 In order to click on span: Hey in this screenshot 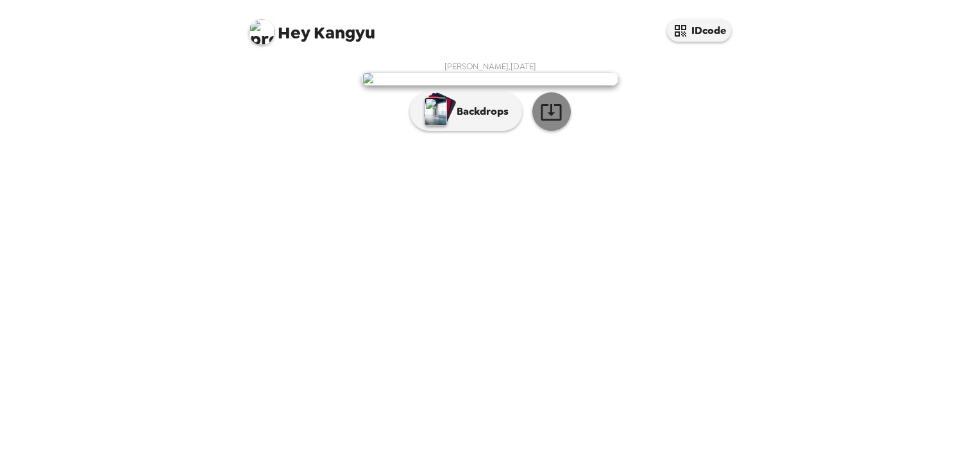, I will do `click(293, 32)`.